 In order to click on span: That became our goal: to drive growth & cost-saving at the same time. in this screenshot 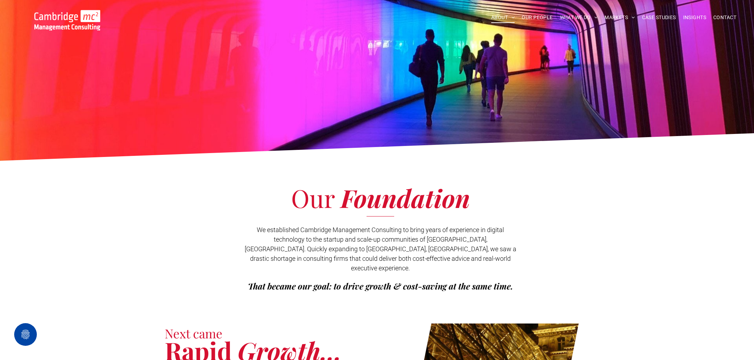, I will do `click(380, 286)`.